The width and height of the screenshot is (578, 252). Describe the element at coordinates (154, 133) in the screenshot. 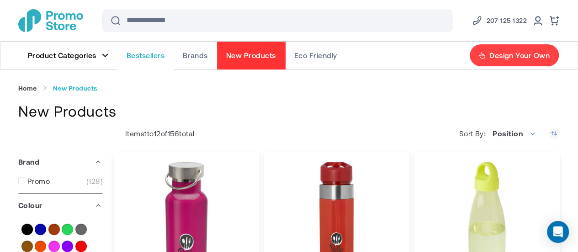

I see `p: Items to of total` at that location.